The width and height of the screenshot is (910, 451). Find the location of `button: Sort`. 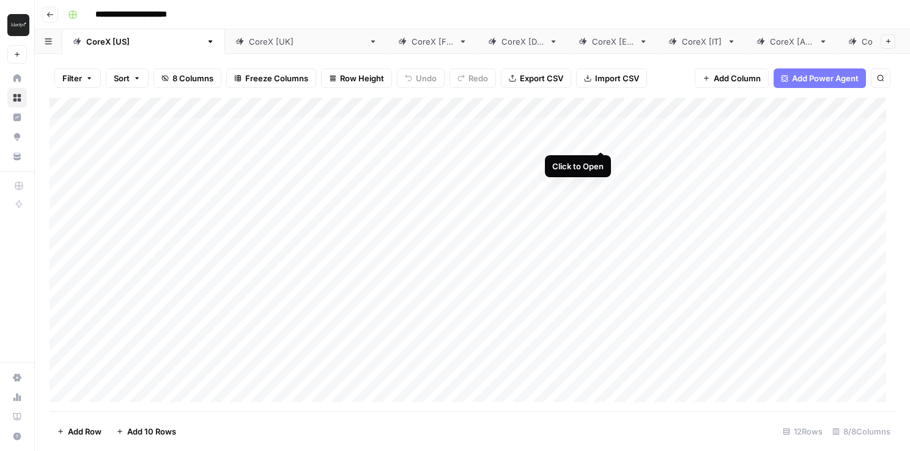

button: Sort is located at coordinates (127, 78).